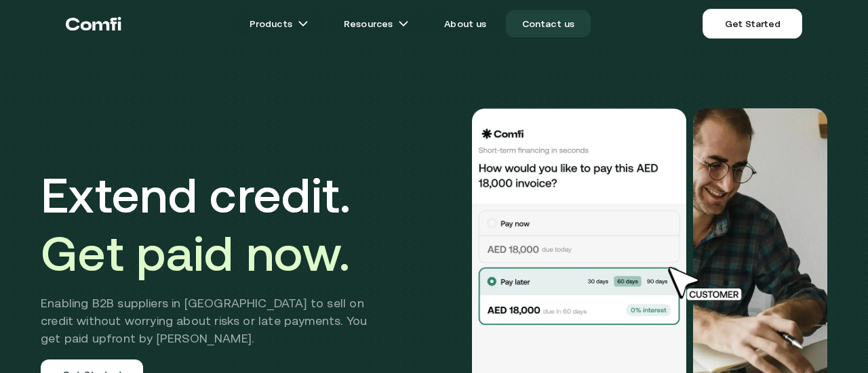  Describe the element at coordinates (94, 24) in the screenshot. I see `a: Return to the top of the Comfi home page` at that location.